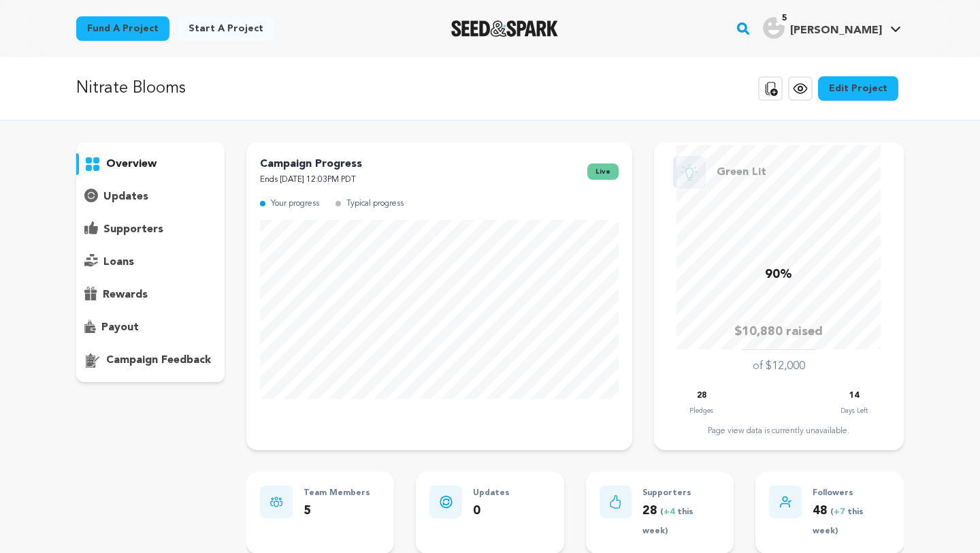 Image resolution: width=980 pixels, height=553 pixels. I want to click on p: supporters, so click(134, 229).